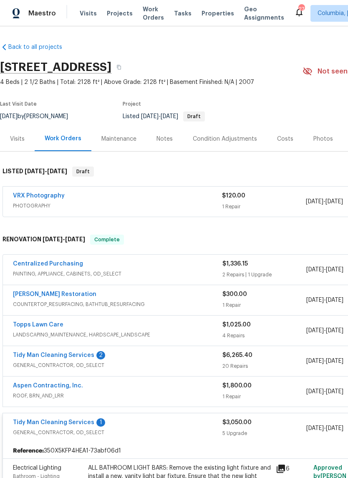  What do you see at coordinates (37, 468) in the screenshot?
I see `span: Electrical Lighting` at bounding box center [37, 468].